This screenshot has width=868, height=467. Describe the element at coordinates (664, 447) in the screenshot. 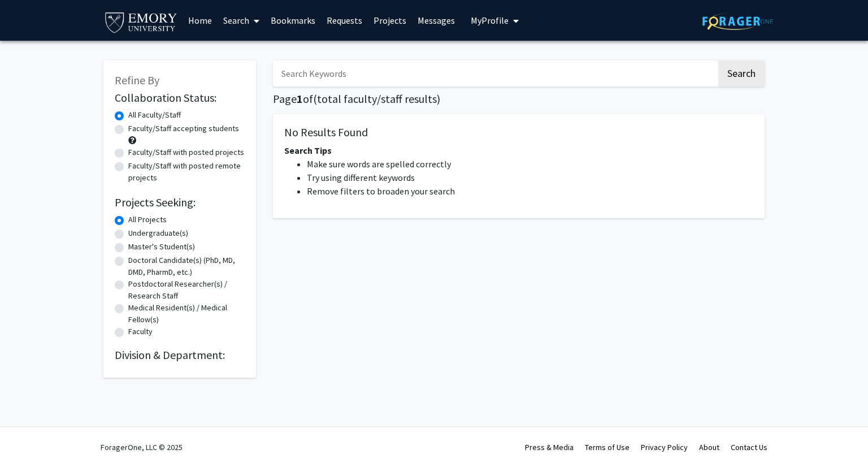

I see `a: Privacy Policy` at that location.